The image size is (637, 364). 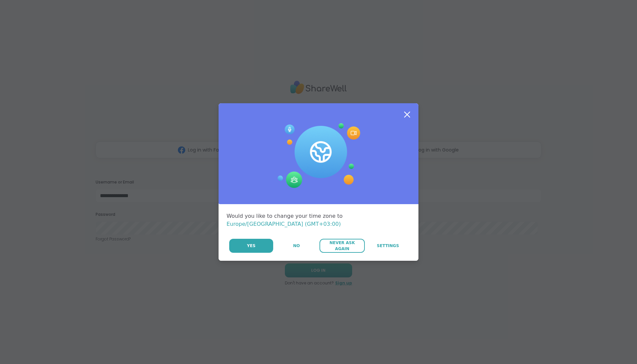 I want to click on span: Yes, so click(x=252, y=246).